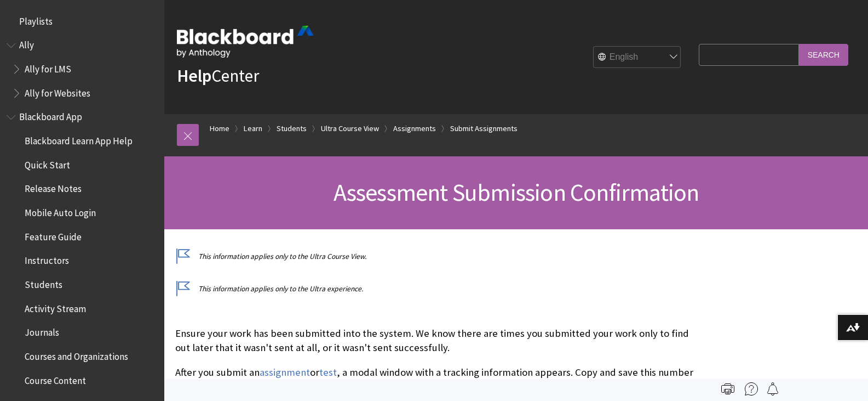 The image size is (868, 401). Describe the element at coordinates (435, 256) in the screenshot. I see `p: This information applies only to the Ultra Course View.` at that location.